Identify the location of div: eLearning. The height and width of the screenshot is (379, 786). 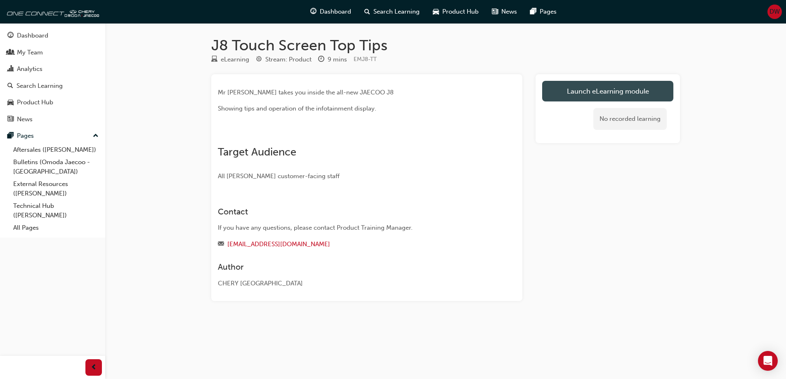
(235, 59).